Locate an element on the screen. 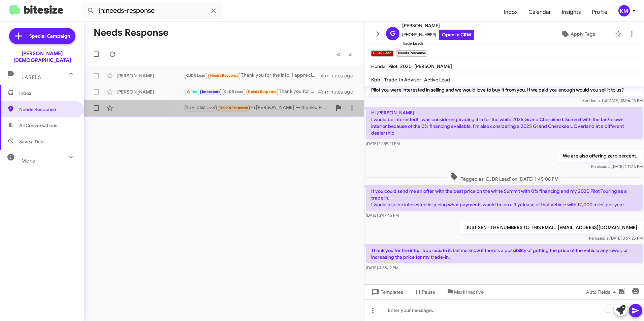 Image resolution: width=644 pixels, height=321 pixels. div: Thank you for your time is located at coordinates (251, 91).